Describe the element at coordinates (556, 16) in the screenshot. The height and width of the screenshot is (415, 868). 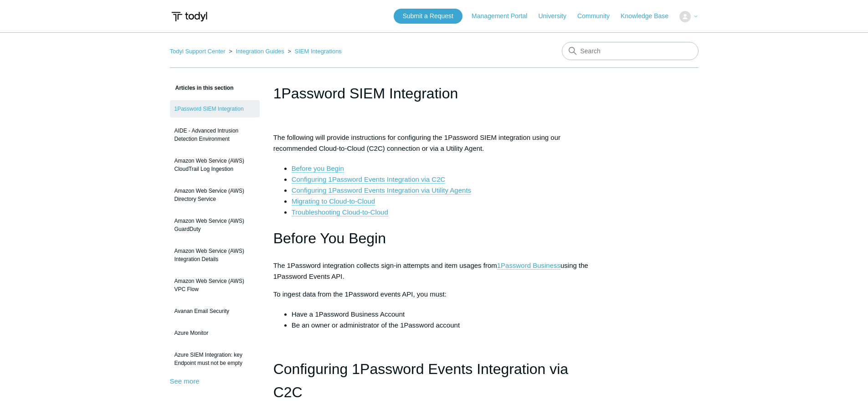
I see `a: University` at that location.